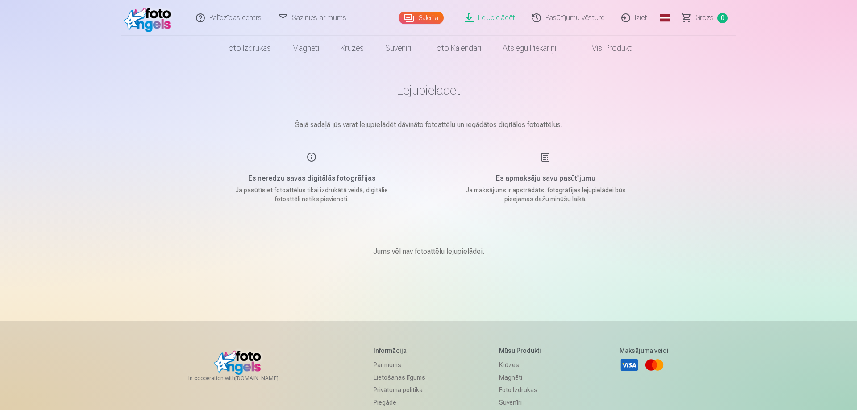 The width and height of the screenshot is (857, 410). I want to click on a: Lietošanas līgums, so click(399, 378).